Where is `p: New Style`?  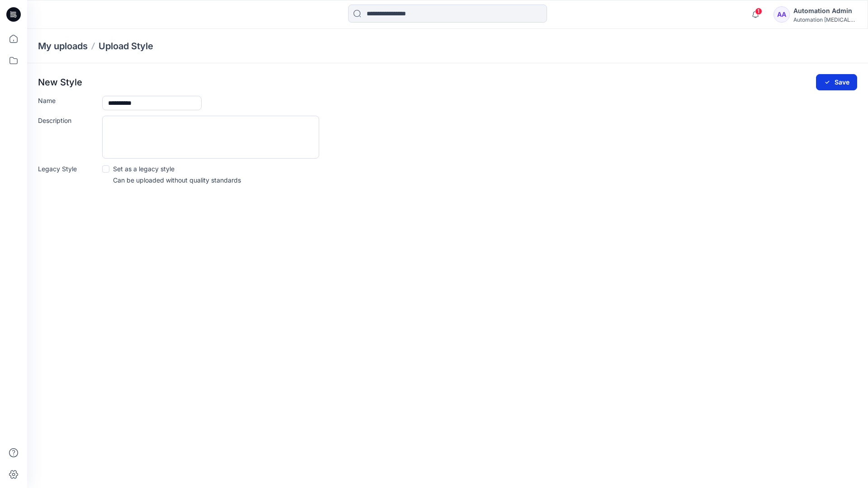
p: New Style is located at coordinates (60, 82).